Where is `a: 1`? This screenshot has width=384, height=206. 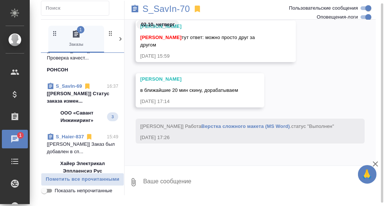 a: 1 is located at coordinates (15, 139).